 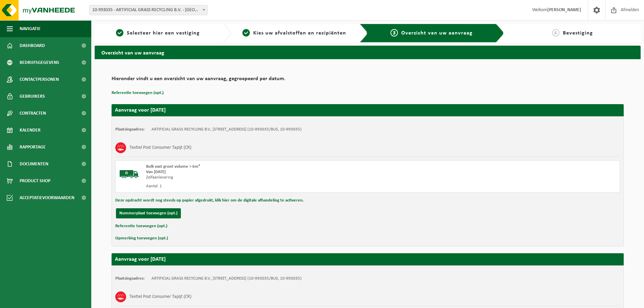 I want to click on button: Deze opdracht wordt nog steeds op papier afgedrukt, klik hier om de digitale afhandeling te activ..., so click(x=209, y=200).